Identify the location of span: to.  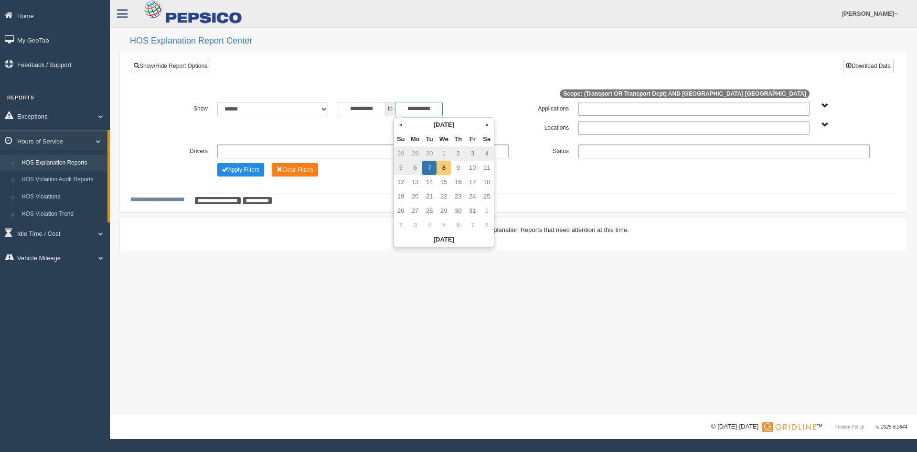
(390, 109).